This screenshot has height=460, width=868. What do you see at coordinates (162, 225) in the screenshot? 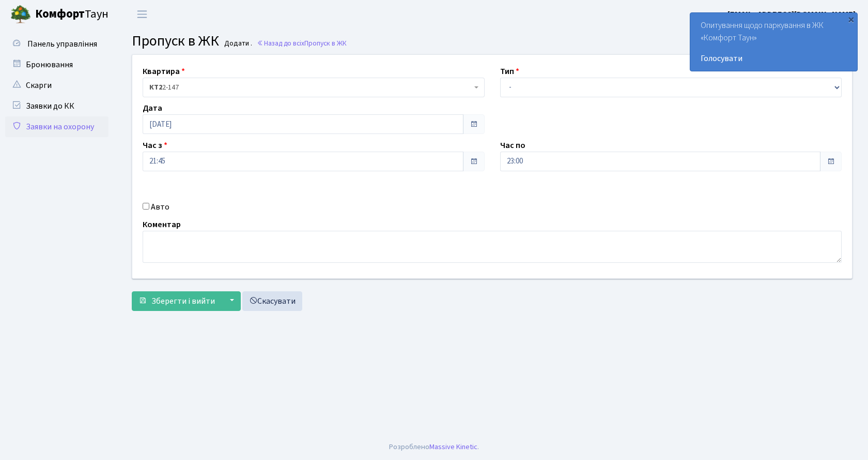
I see `label: Коментар` at bounding box center [162, 225].